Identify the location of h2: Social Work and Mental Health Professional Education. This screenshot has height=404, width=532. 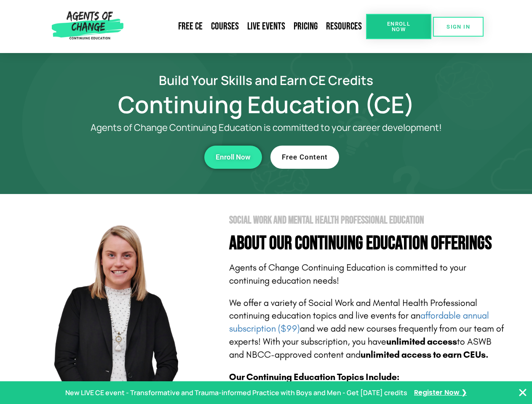
(368, 220).